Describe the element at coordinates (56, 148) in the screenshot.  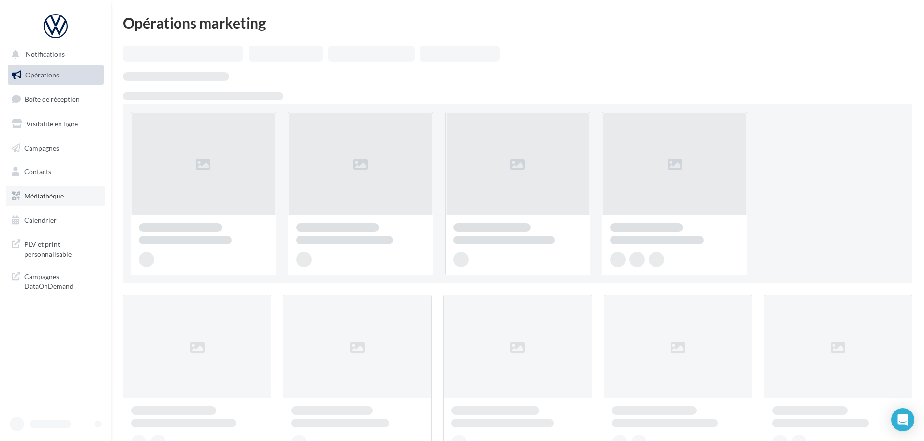
I see `a: Campagnes` at that location.